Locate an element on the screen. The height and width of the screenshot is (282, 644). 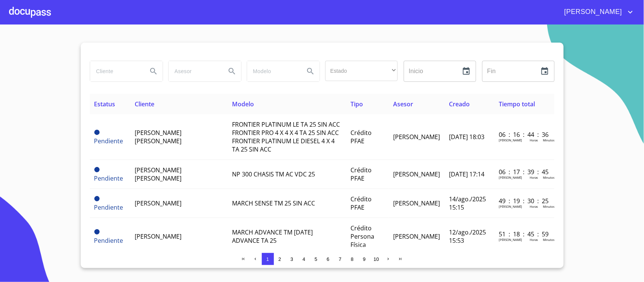
span: MARCH SENSE TM 25 SIN ACC is located at coordinates (274, 203).